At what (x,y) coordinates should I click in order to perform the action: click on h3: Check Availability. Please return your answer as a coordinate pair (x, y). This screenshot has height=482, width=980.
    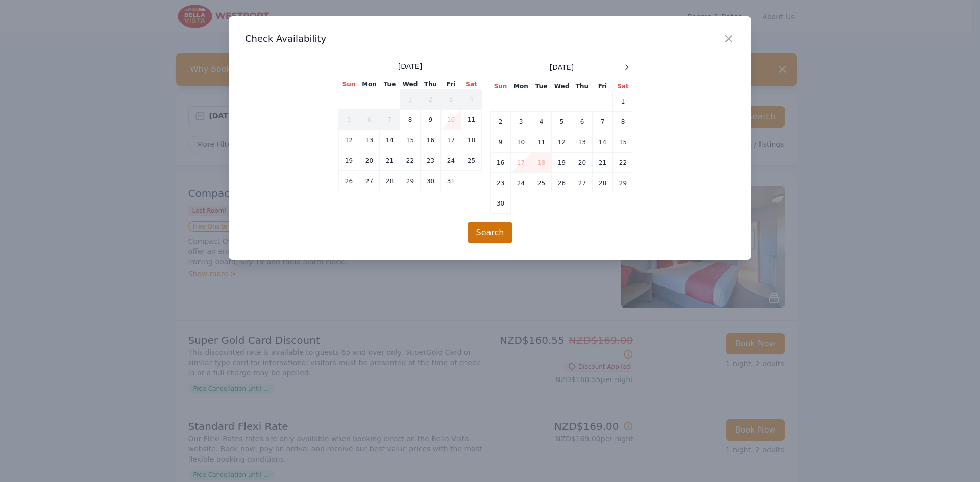
    Looking at the image, I should click on (490, 39).